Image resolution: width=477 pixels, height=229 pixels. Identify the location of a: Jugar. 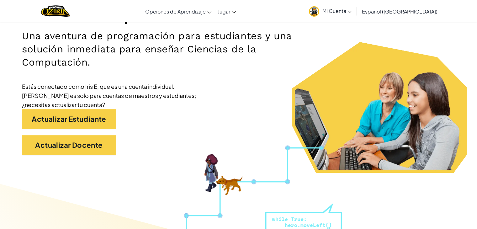
(227, 11).